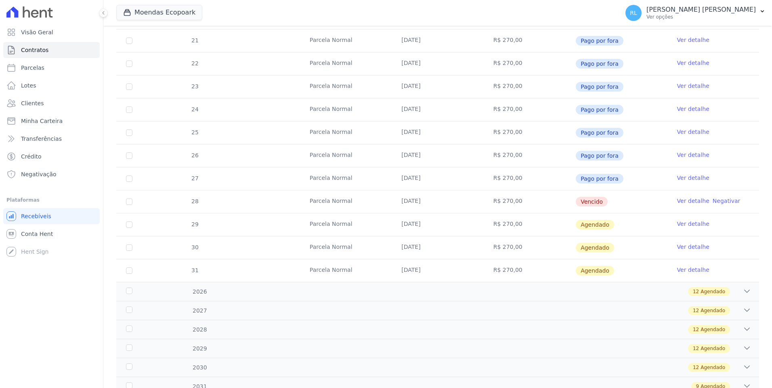 Image resolution: width=772 pixels, height=388 pixels. What do you see at coordinates (195, 270) in the screenshot?
I see `span: 31` at bounding box center [195, 270].